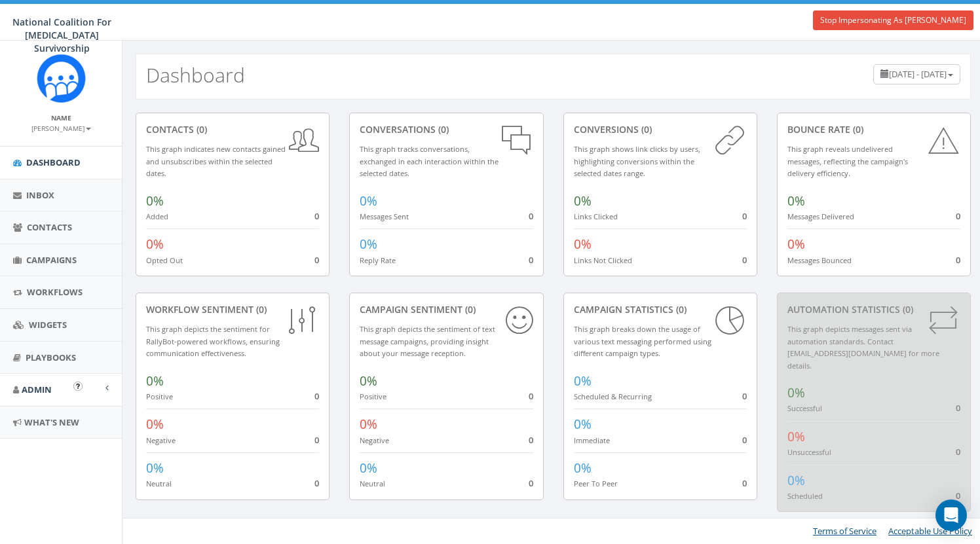  I want to click on div: contacts, so click(232, 130).